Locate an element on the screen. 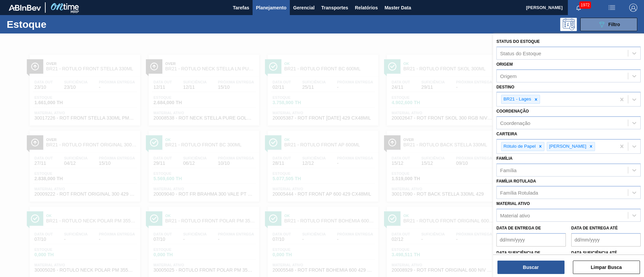 This screenshot has width=644, height=277. span: 1972 is located at coordinates (585, 5).